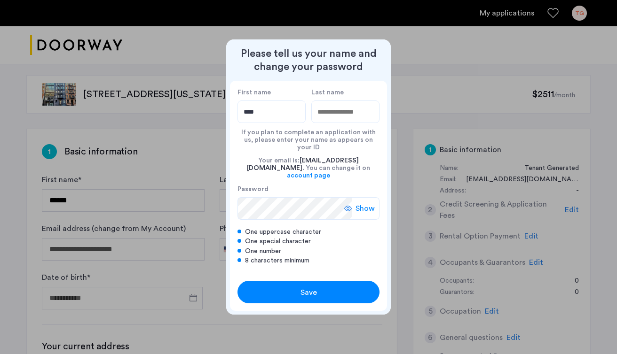 The image size is (617, 354). I want to click on span: Show, so click(365, 209).